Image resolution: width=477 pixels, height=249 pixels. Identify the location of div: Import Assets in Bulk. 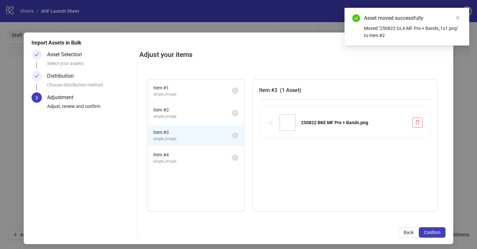
(238, 43).